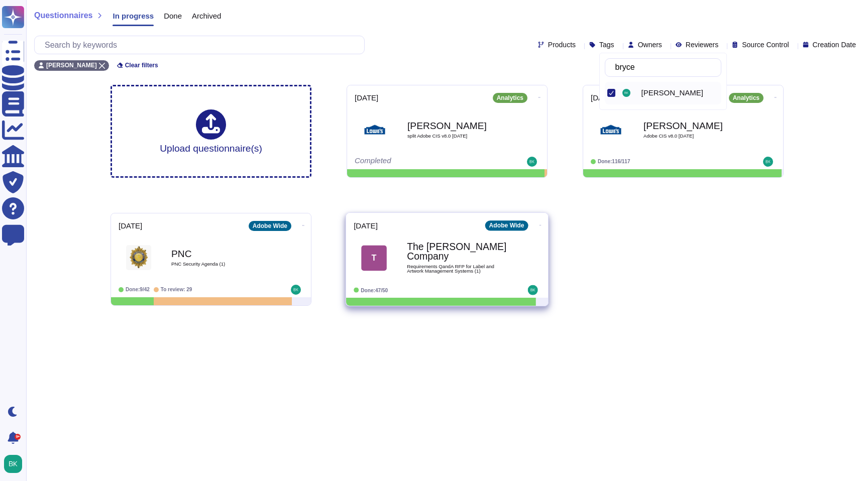 This screenshot has width=868, height=481. What do you see at coordinates (834, 45) in the screenshot?
I see `span: Creation Date` at bounding box center [834, 45].